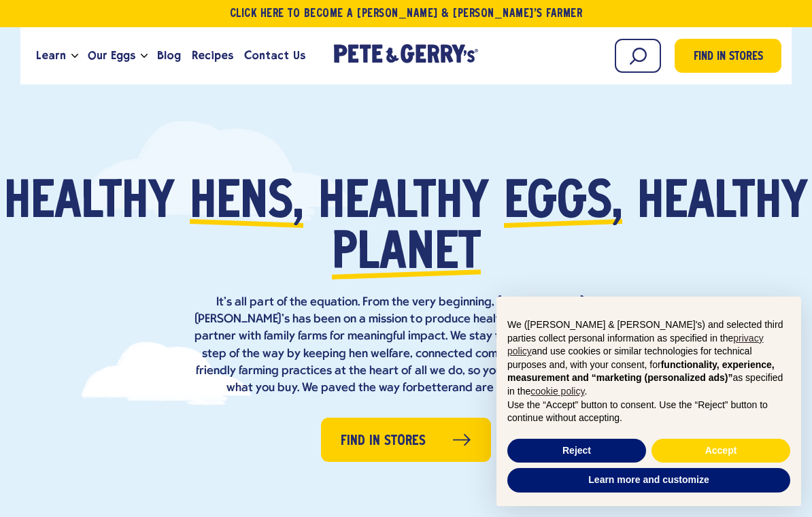 The height and width of the screenshot is (517, 812). What do you see at coordinates (168, 55) in the screenshot?
I see `span: Blog` at bounding box center [168, 55].